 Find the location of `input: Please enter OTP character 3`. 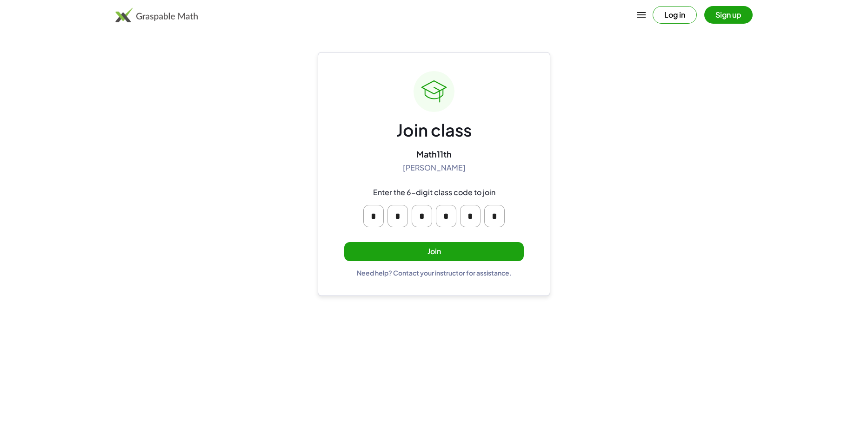

input: Please enter OTP character 3 is located at coordinates (422, 216).